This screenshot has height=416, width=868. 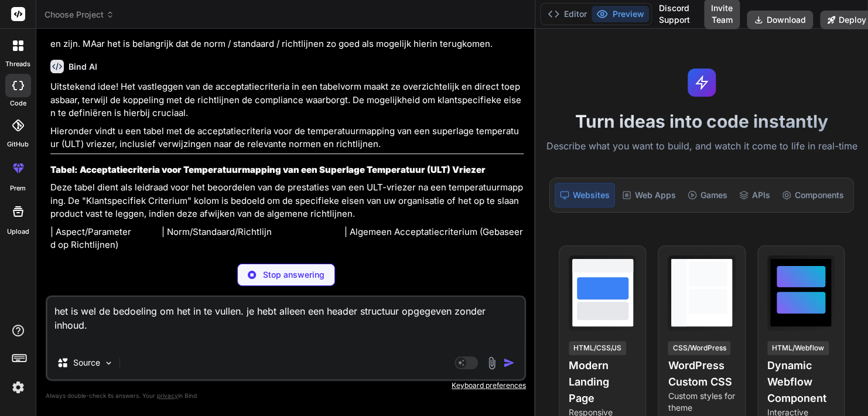 What do you see at coordinates (287, 100) in the screenshot?
I see `p: Uitstekend idee! Het vastleggen van de acceptatiecriteria in een tabelvorm maakt ze overzichtelij...` at bounding box center [287, 100].